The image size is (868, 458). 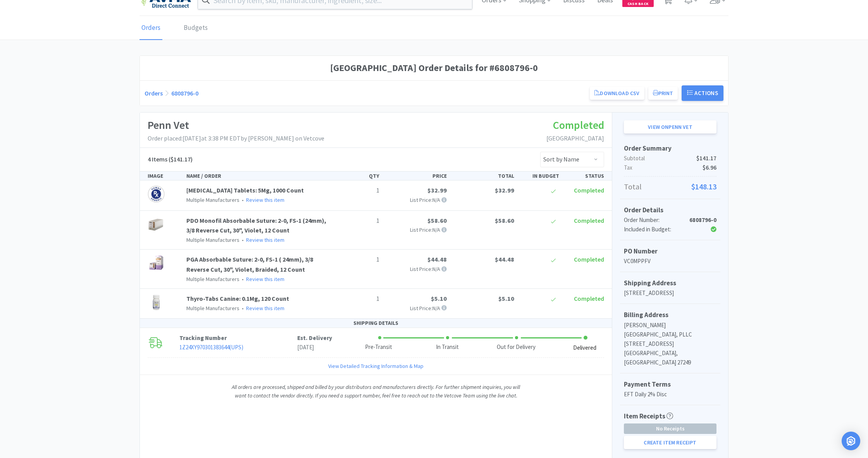 I want to click on div: In Transit, so click(x=448, y=347).